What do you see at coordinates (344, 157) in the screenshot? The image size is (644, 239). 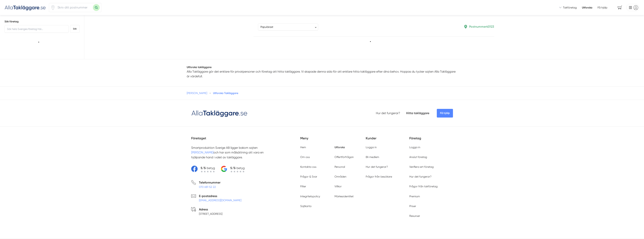 I see `a: Offertförfrågan` at bounding box center [344, 157].